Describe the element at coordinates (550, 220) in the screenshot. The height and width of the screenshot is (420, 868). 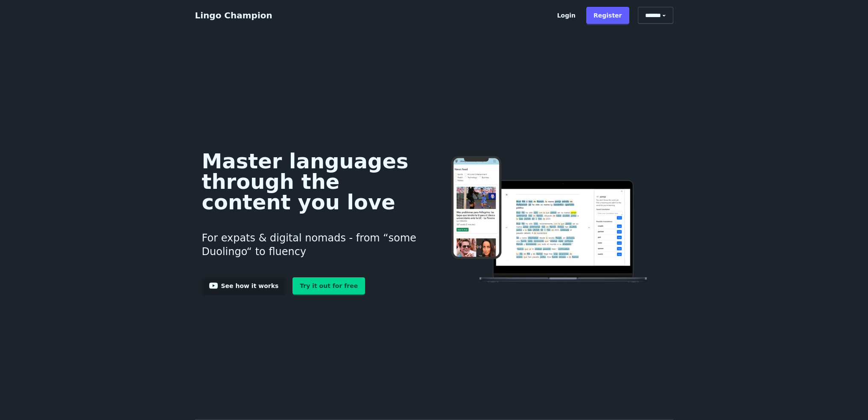
I see `img: Learn languages online` at that location.